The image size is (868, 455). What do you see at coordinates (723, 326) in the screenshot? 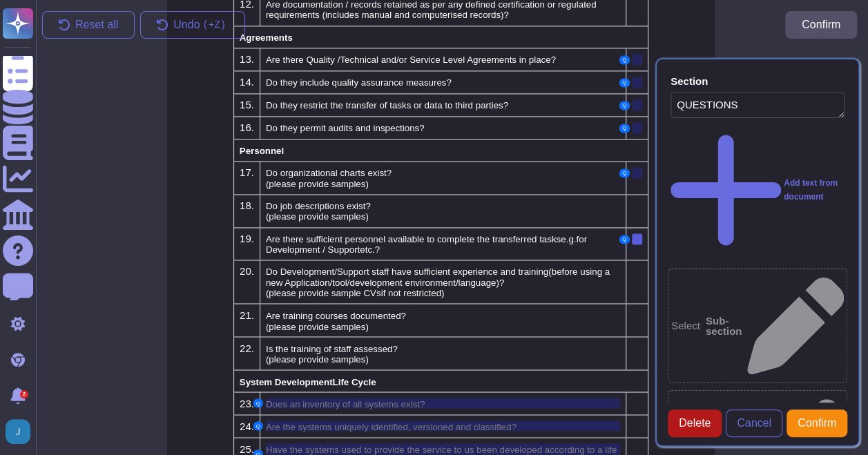
I see `b: Sub-section` at bounding box center [723, 326].